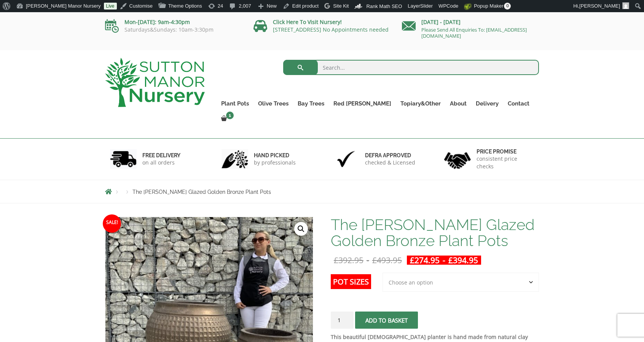 The height and width of the screenshot is (342, 644). Describe the element at coordinates (458, 159) in the screenshot. I see `img: 4.jpg` at that location.